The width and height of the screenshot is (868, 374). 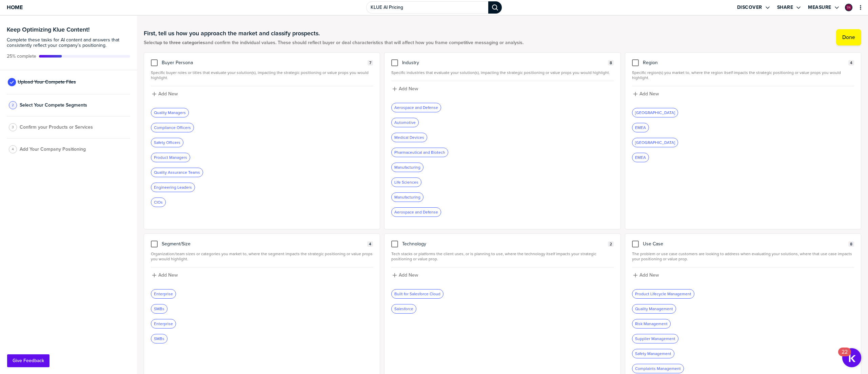 What do you see at coordinates (334, 43) in the screenshot?
I see `span: Select and confirm the individual values. These should reflect buyer or deal characteristics that...` at bounding box center [334, 43].